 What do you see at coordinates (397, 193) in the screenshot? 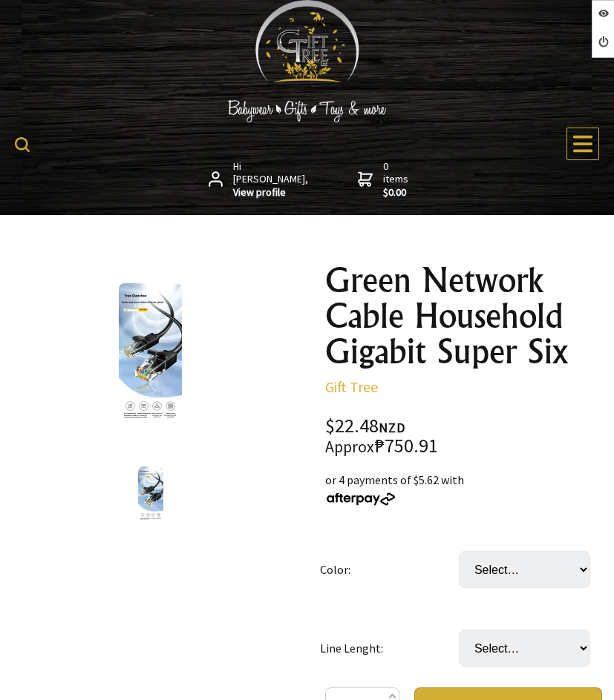
I see `strong: $0.00` at bounding box center [397, 193].